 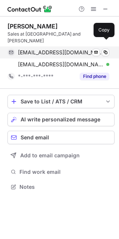 What do you see at coordinates (61, 156) in the screenshot?
I see `button: Add to email campaign` at bounding box center [61, 156].